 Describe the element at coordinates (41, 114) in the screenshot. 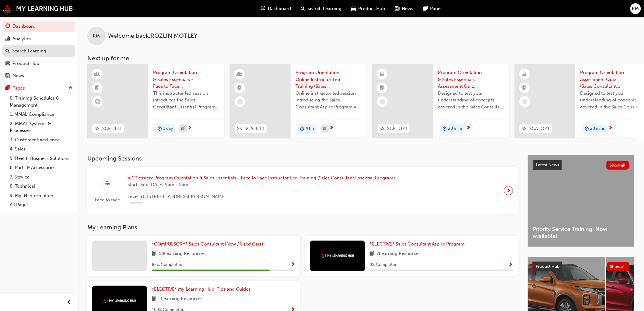

I see `a: 1. MMAL Compliance` at that location.